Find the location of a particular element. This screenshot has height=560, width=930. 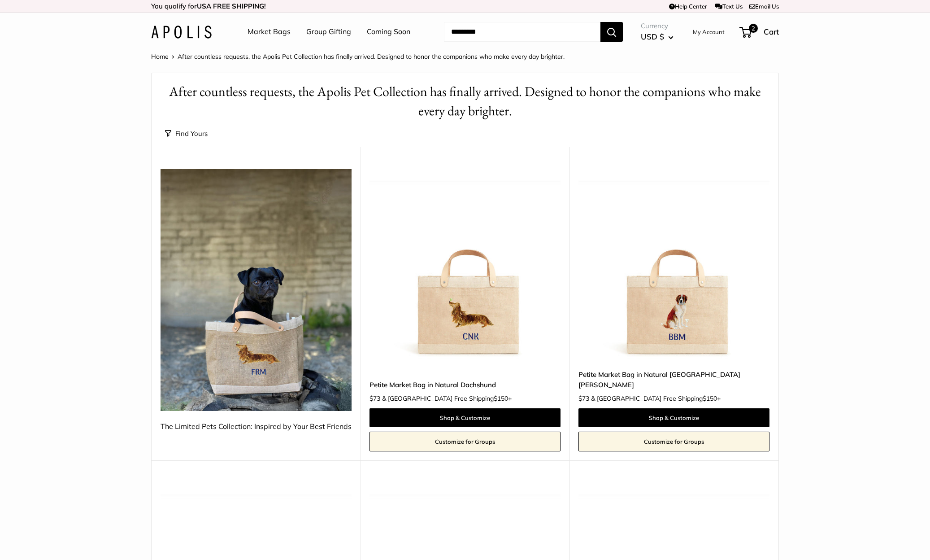

div: The Limited Pets Collection: Inspired by Your Best Friends is located at coordinates (256, 426).